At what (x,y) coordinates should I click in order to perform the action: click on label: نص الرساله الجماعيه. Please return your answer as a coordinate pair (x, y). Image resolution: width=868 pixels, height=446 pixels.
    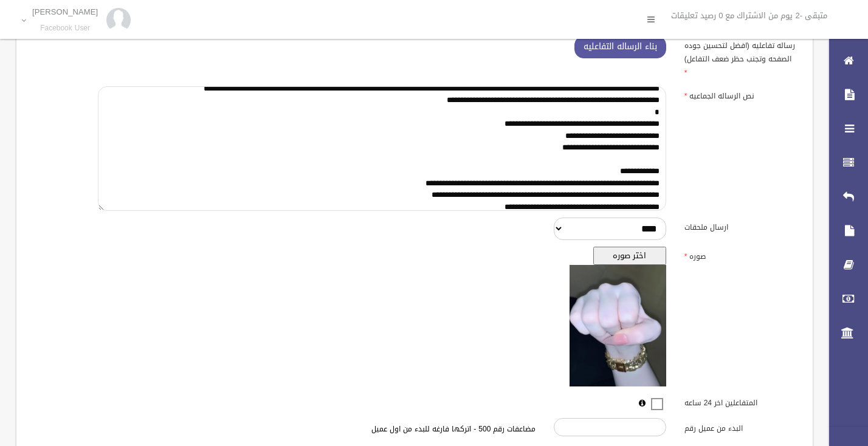
    Looking at the image, I should click on (740, 95).